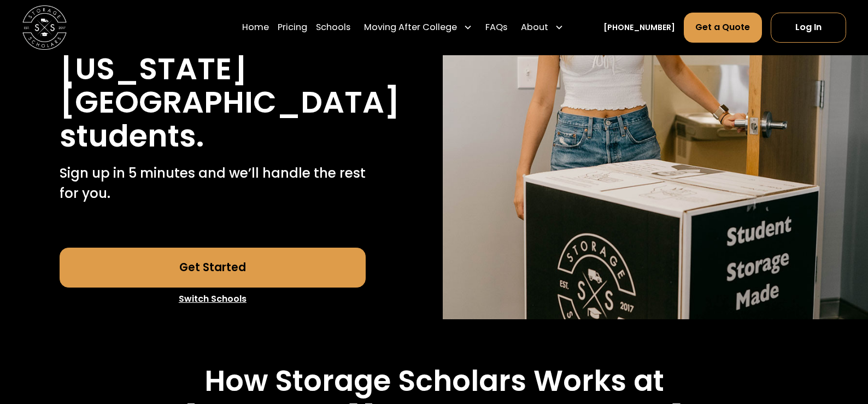  I want to click on a: Get a Quote, so click(723, 27).